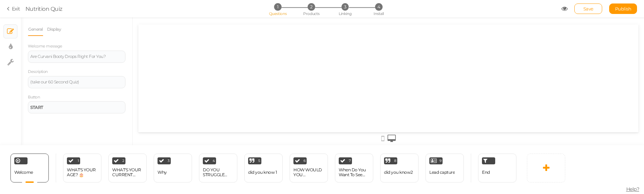 This screenshot has width=644, height=194. I want to click on span: Save, so click(588, 9).